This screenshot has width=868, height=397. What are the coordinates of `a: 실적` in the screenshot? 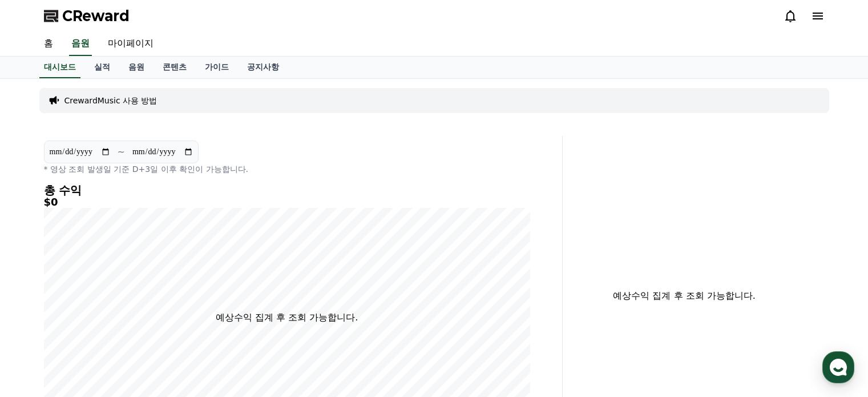 It's located at (102, 67).